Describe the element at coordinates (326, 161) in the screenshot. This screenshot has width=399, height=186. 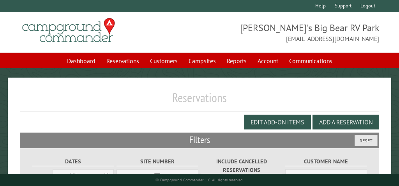
I see `label: Customer Name` at that location.